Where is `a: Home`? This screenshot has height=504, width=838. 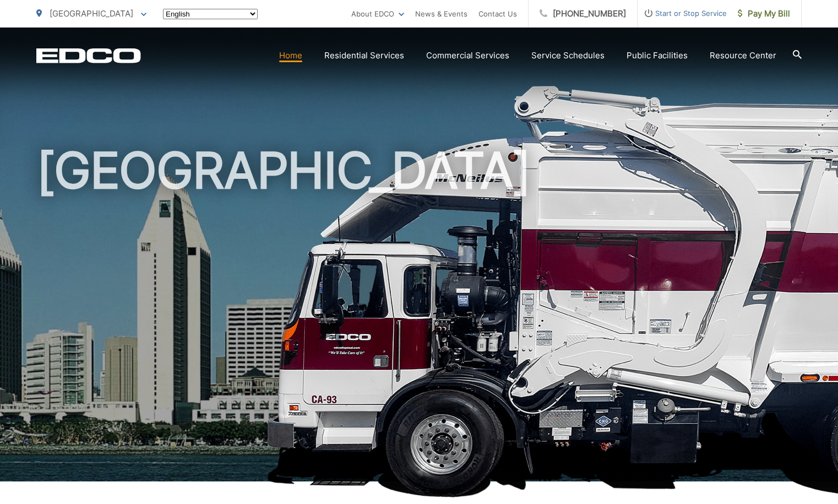 a: Home is located at coordinates (291, 56).